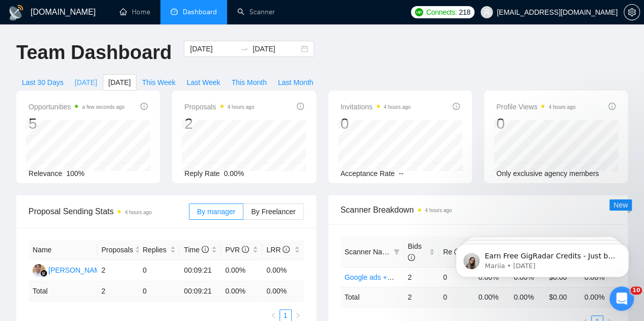 Image resolution: width=644 pixels, height=321 pixels. What do you see at coordinates (478, 209) in the screenshot?
I see `span: Scanner Breakdown` at bounding box center [478, 209].